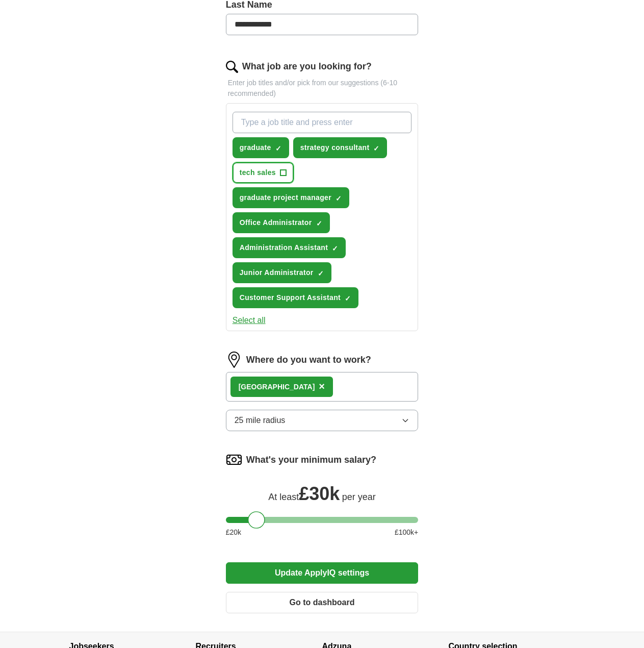  What do you see at coordinates (322, 122) in the screenshot?
I see `input: Type a job title and press enter` at bounding box center [322, 122].